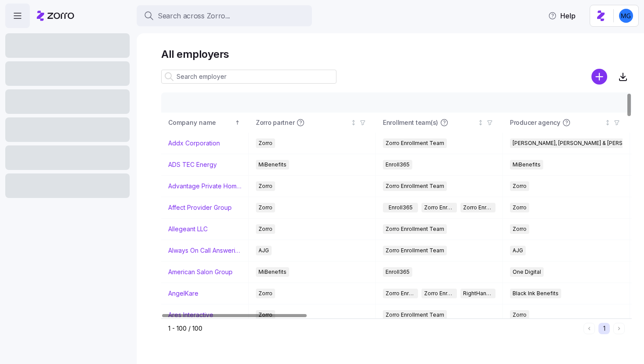 The height and width of the screenshot is (364, 644). I want to click on span: RightHandMan Financial, so click(478, 294).